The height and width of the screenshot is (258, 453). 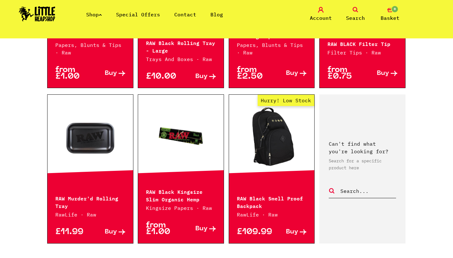 I want to click on a: Special Offers, so click(x=138, y=14).